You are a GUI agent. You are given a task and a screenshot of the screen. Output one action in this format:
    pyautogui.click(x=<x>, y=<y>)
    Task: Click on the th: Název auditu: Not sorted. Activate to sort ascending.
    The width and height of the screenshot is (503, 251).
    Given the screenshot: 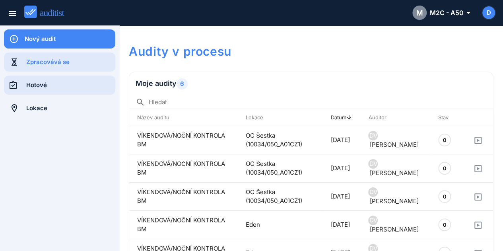 What is the action you would take?
    pyautogui.click(x=183, y=117)
    